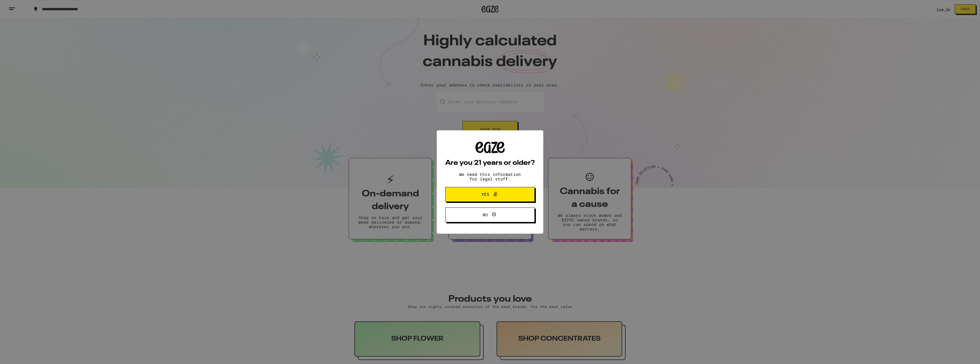 The height and width of the screenshot is (364, 980). Describe the element at coordinates (490, 177) in the screenshot. I see `p: We need this information for legal stuff.` at that location.